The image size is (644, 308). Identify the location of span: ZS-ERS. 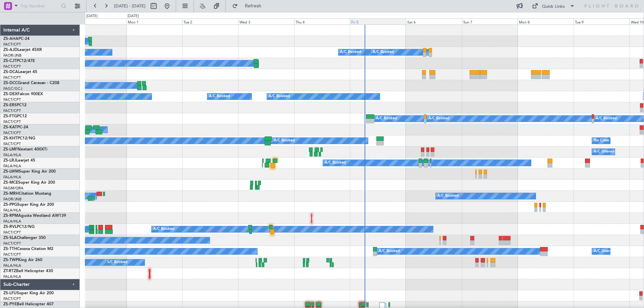
(10, 106).